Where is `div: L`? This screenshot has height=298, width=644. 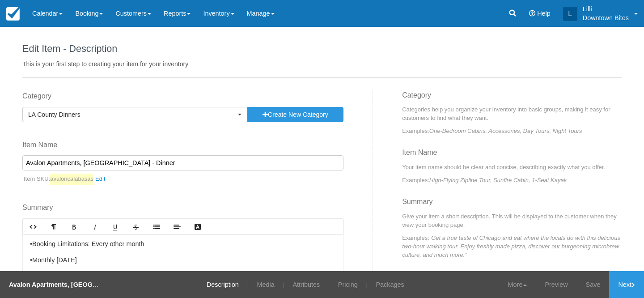 div: L is located at coordinates (571, 14).